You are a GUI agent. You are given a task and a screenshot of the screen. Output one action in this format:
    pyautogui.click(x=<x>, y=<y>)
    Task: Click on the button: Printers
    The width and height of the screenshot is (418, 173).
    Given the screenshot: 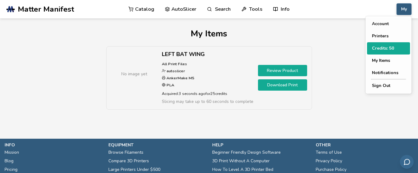 What is the action you would take?
    pyautogui.click(x=388, y=36)
    